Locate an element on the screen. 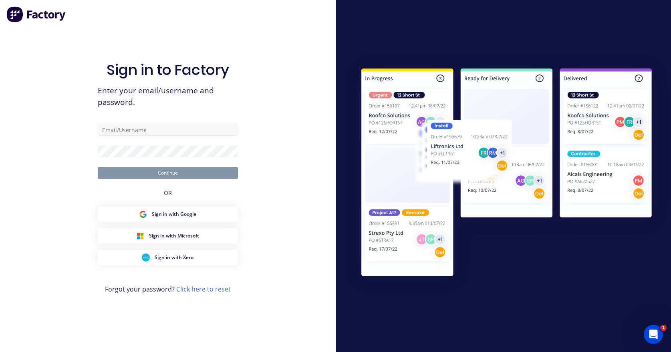 The width and height of the screenshot is (671, 352). img: Google Sign in is located at coordinates (143, 214).